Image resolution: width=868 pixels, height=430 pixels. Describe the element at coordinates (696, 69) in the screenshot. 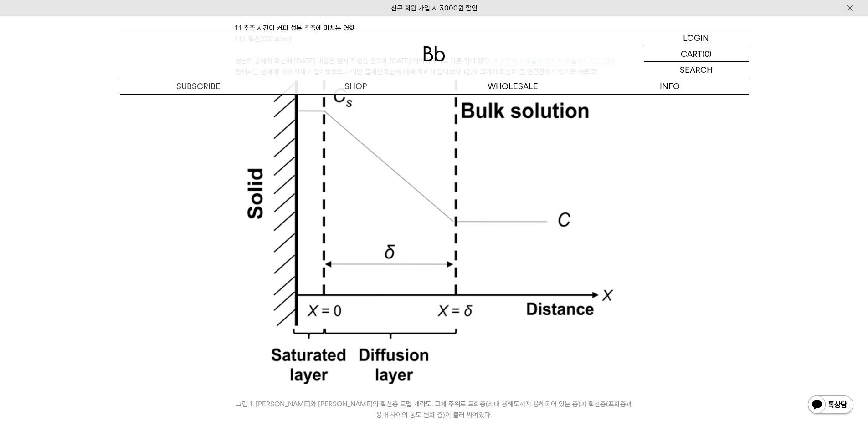

I see `p: SEARCH` at that location.